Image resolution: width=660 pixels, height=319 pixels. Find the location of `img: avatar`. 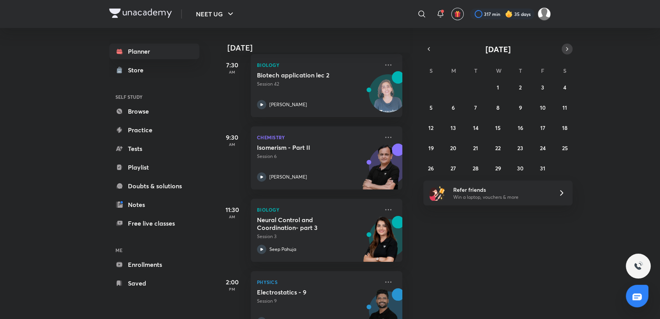

img: avatar is located at coordinates (458, 14).